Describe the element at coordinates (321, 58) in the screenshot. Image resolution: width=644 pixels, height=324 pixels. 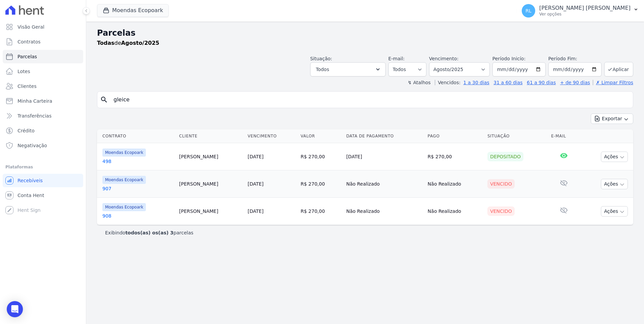
I see `label: Situação:` at that location.